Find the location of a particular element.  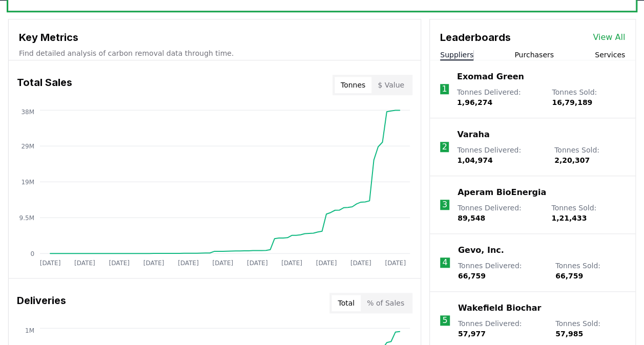

button: Suppliers is located at coordinates (457, 55).